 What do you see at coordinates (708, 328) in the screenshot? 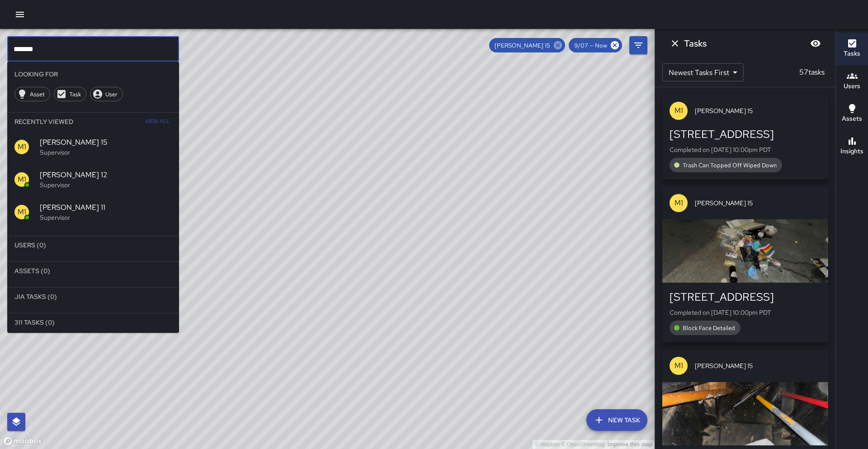
I see `span: Block Face Detailed` at bounding box center [708, 328].